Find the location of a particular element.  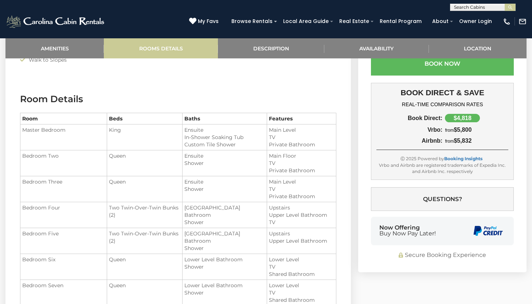

h4: REAL-TIME COMPARISON RATES is located at coordinates (442, 104).